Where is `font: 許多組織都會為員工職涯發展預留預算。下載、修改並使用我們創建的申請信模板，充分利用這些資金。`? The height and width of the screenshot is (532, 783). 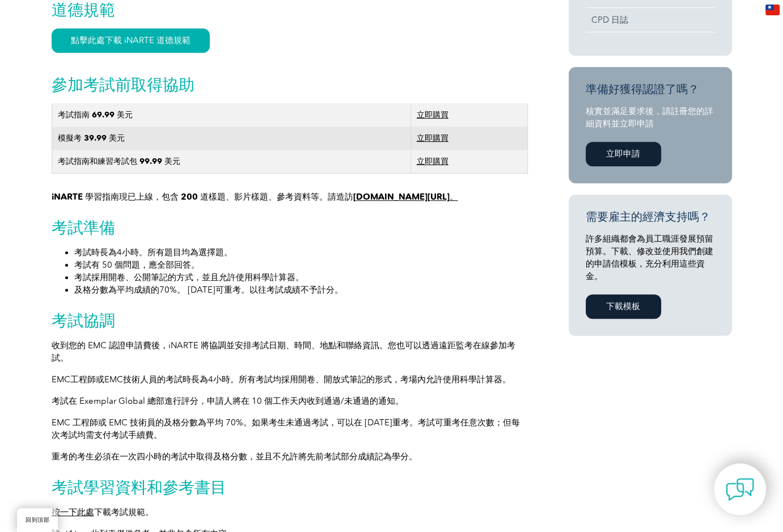 font: 許多組織都會為員工職涯發展預留預算。下載、修改並使用我們創建的申請信模板，充分利用這些資金。 is located at coordinates (649, 257).